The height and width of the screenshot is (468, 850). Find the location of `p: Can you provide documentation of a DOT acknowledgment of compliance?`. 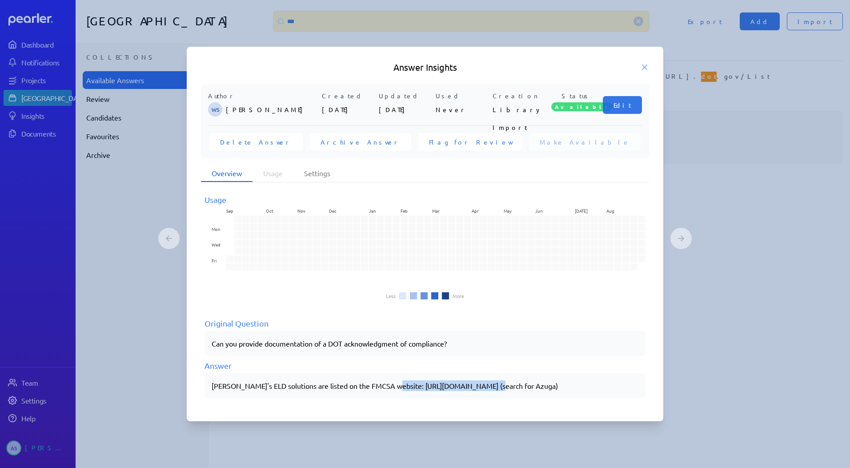

p: Can you provide documentation of a DOT acknowledgment of compliance? is located at coordinates (425, 343).